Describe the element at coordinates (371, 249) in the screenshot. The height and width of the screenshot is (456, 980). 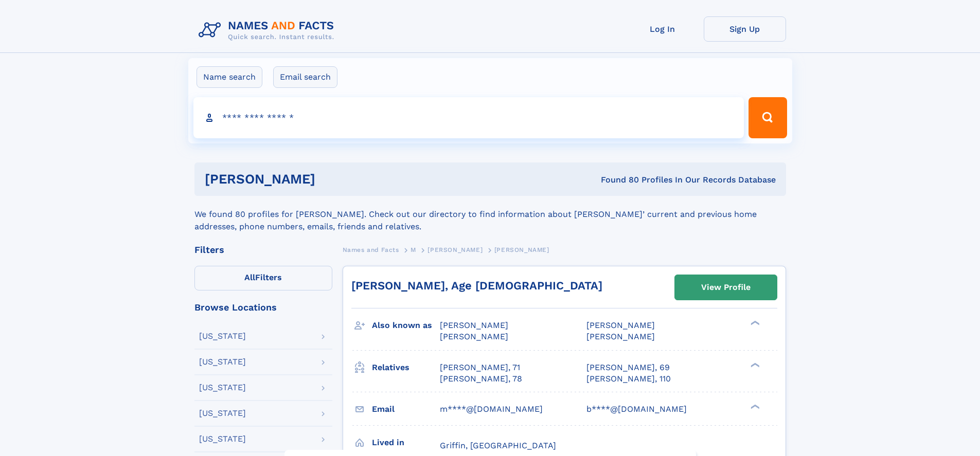
I see `a: Names and Facts` at that location.